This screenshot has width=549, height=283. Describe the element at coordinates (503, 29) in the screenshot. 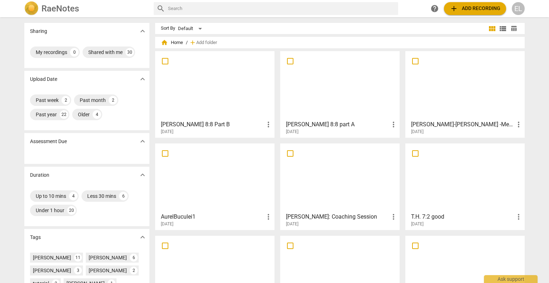

I see `button: List view` at that location.